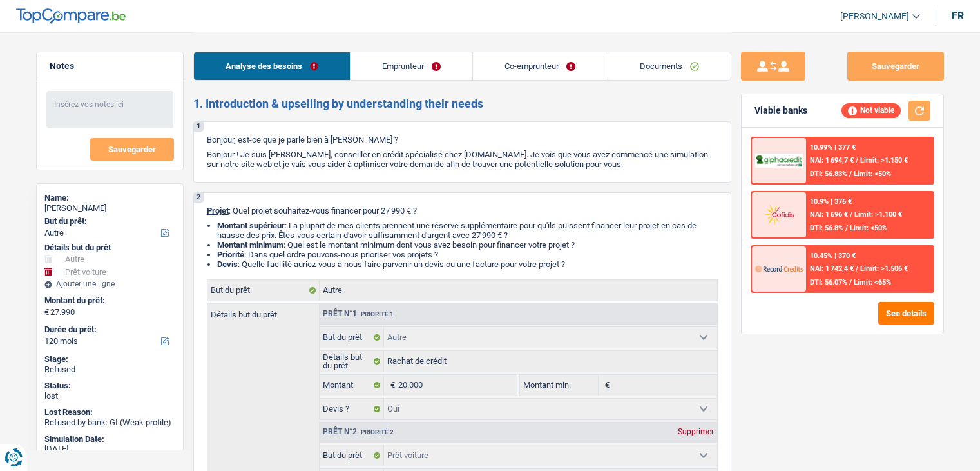 This screenshot has height=471, width=980. Describe the element at coordinates (250, 244) in the screenshot. I see `strong: Montant minimum` at that location.